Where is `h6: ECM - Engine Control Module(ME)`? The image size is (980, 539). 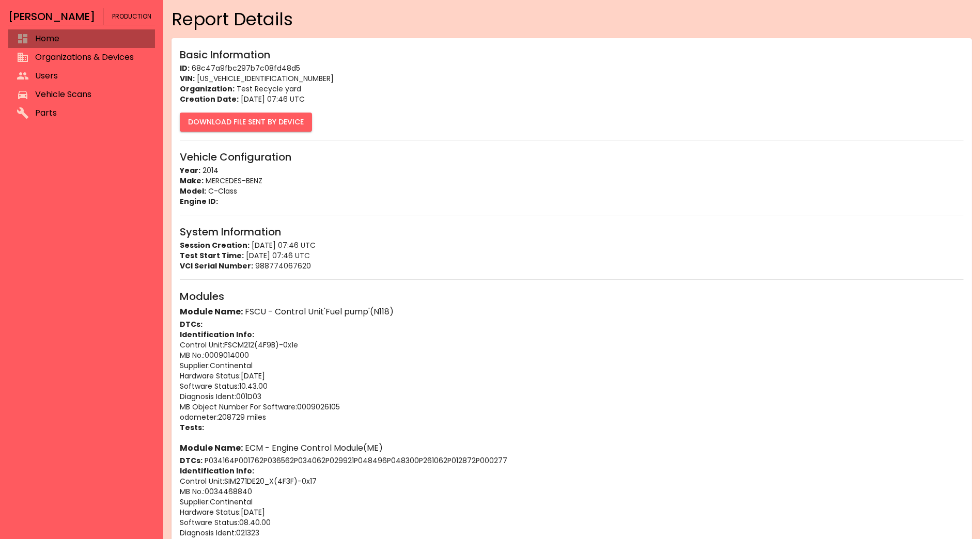 h6: ECM - Engine Control Module(ME) is located at coordinates (571, 448).